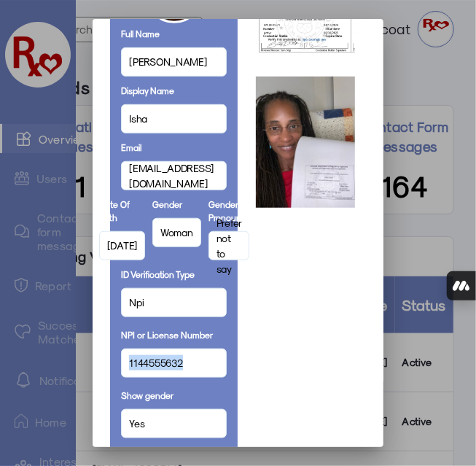  Describe the element at coordinates (167, 335) in the screenshot. I see `label: NPI or License Number` at that location.